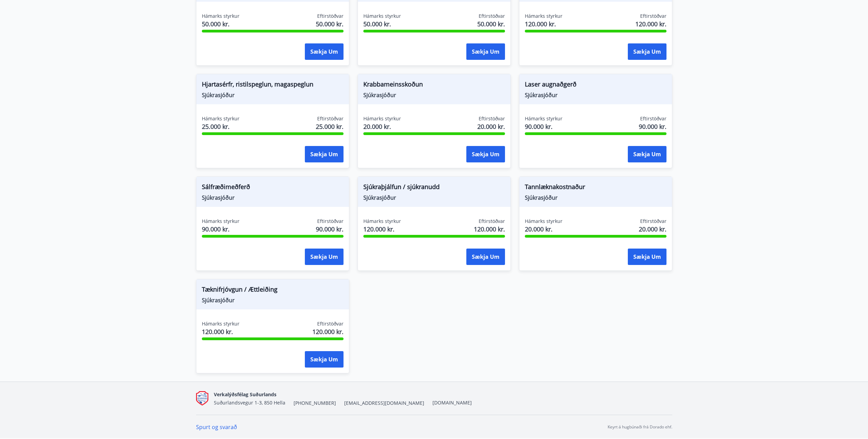 This screenshot has width=868, height=439. What do you see at coordinates (640, 427) in the screenshot?
I see `p: Keyrt á hugbúnaði frá Dorado ehf.` at bounding box center [640, 427].